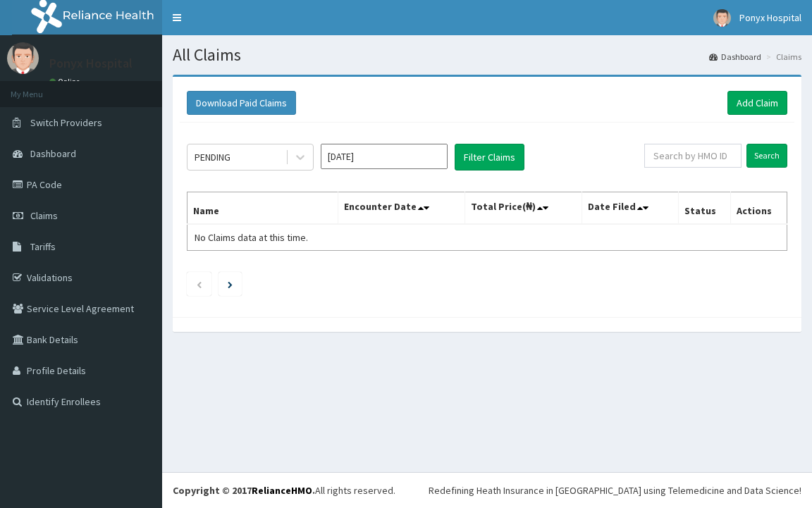  I want to click on strong: Copyright © 2017 ., so click(244, 491).